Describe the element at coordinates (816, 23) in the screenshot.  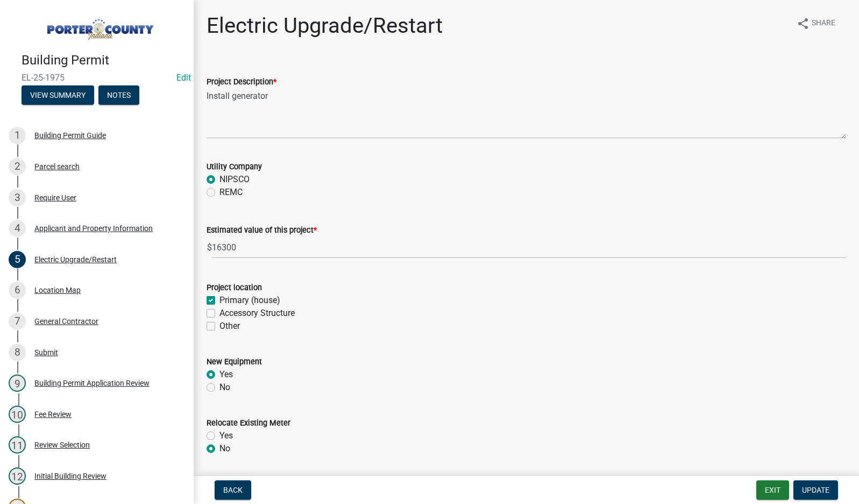
I see `button: shareShare` at that location.